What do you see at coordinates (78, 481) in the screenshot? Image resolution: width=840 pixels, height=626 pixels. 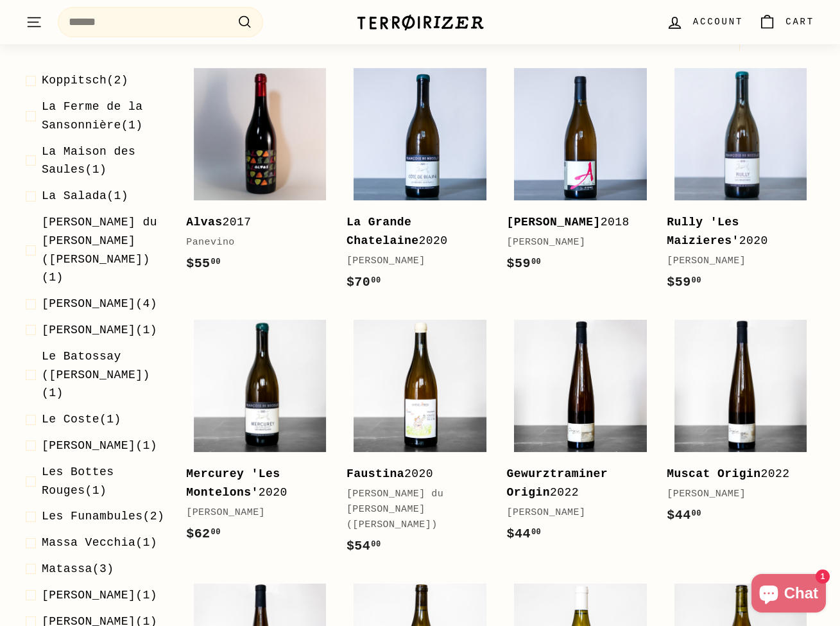 I see `span: Les Bottes Rouges` at bounding box center [78, 481].